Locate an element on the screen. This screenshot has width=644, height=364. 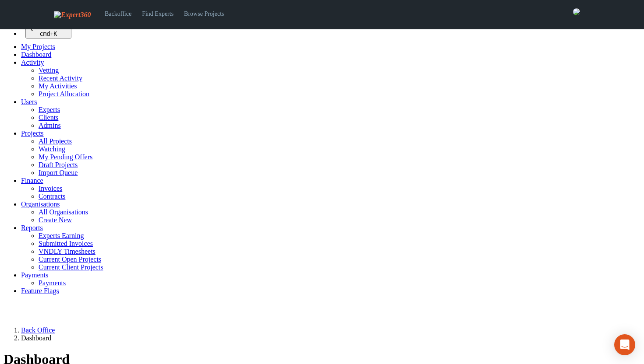
button: Quick search... cmd+K is located at coordinates (48, 31).